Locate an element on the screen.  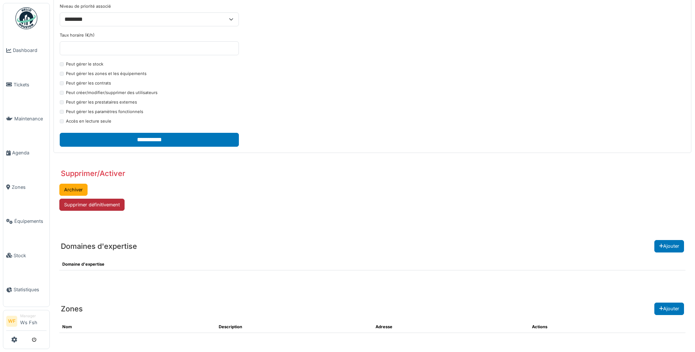
li: WF is located at coordinates (12, 322).